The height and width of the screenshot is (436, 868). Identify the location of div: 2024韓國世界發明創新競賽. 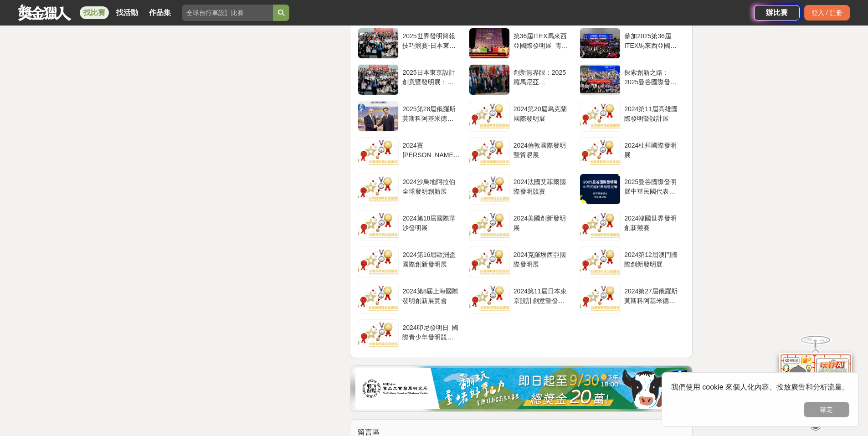
(652, 222).